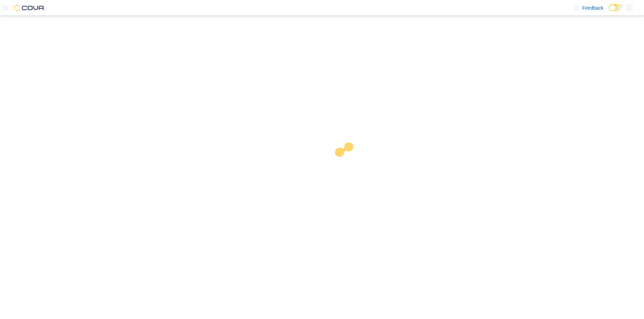 This screenshot has width=644, height=319. I want to click on span: Dark Mode, so click(609, 11).